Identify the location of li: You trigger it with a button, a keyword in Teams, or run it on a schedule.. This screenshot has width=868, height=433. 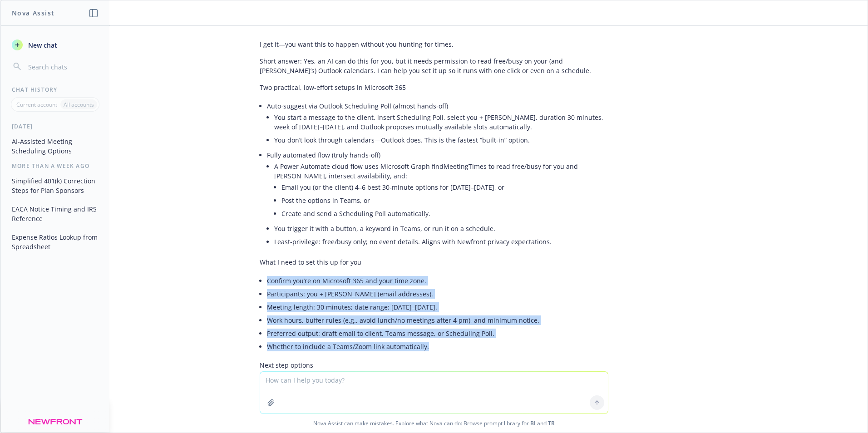
(441, 228).